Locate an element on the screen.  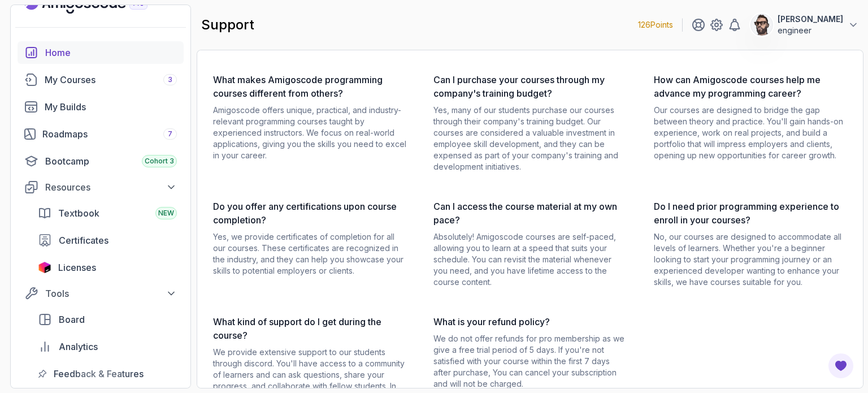
span: Licenses is located at coordinates (77, 267).